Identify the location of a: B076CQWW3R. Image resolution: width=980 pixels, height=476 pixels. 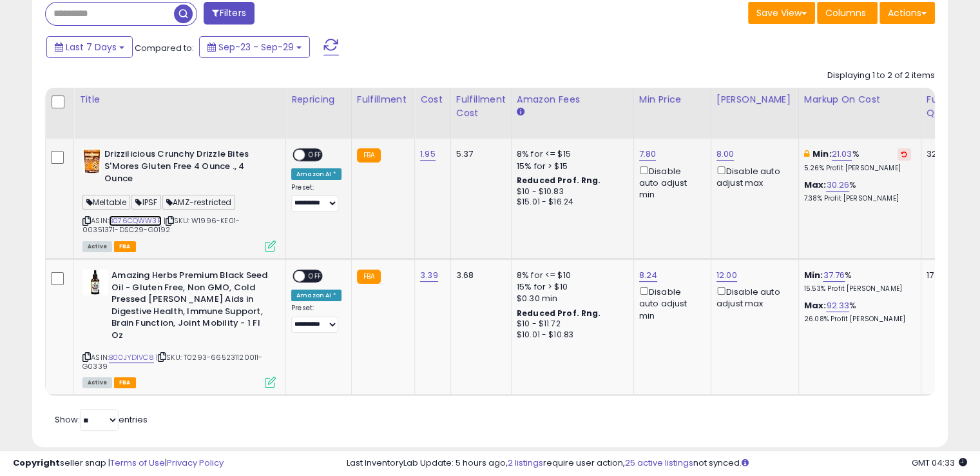
(135, 220).